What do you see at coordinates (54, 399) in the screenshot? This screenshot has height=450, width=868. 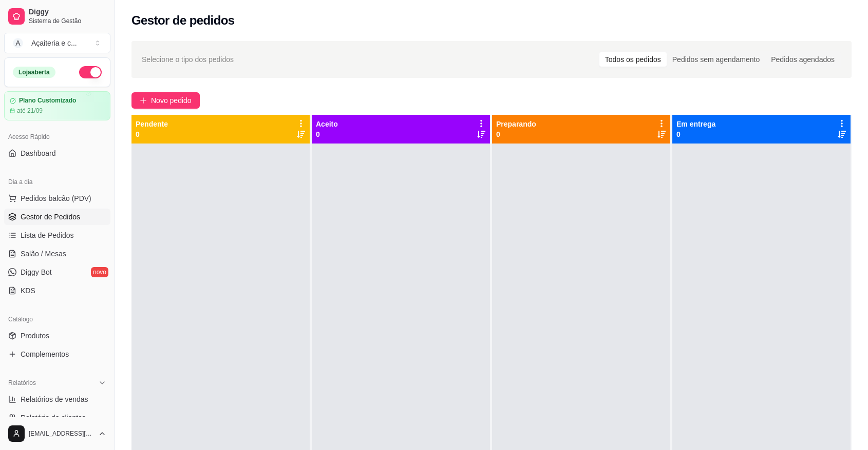 I see `span: Relatórios de vendas` at bounding box center [54, 399].